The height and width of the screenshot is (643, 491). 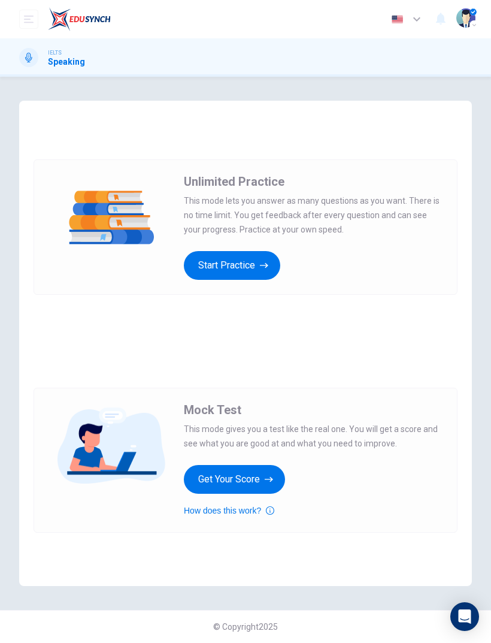 I want to click on span: IELTS, so click(x=55, y=53).